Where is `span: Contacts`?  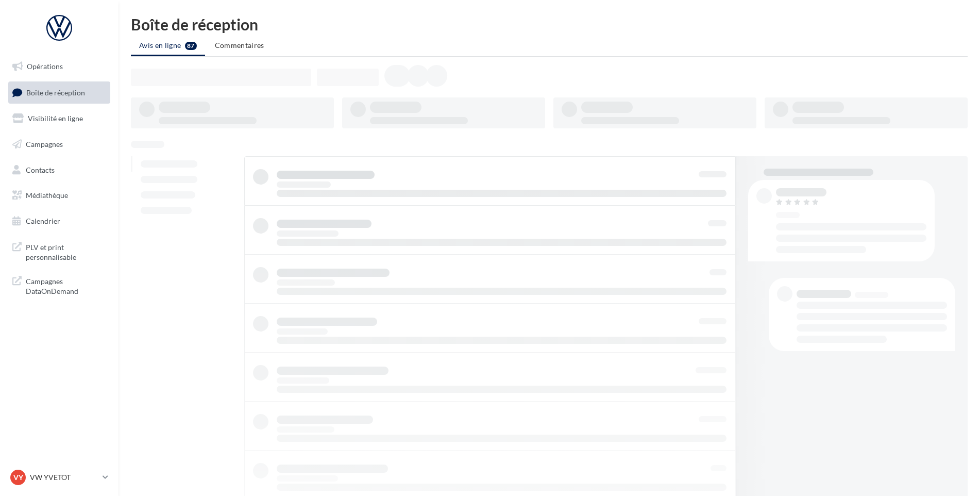 span: Contacts is located at coordinates (40, 169).